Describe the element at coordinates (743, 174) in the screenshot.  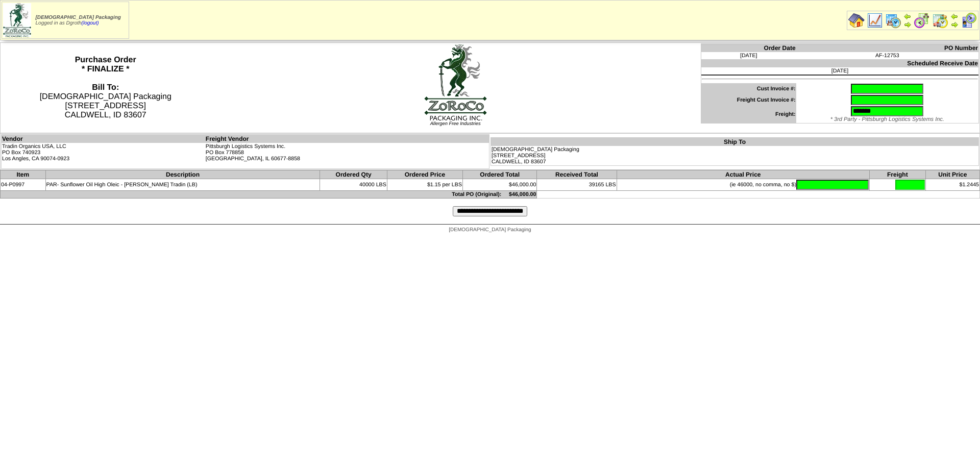
I see `th: Actual Price` at that location.